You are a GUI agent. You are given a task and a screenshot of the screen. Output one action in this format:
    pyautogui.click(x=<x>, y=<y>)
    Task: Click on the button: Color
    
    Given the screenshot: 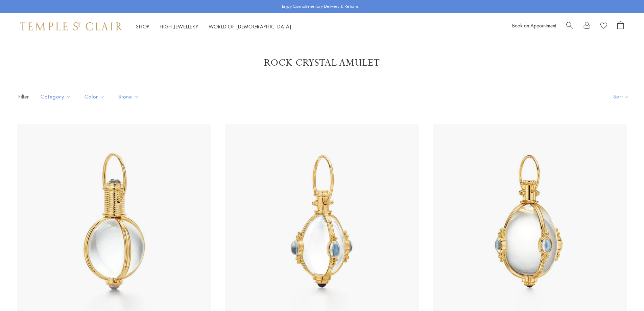 What is the action you would take?
    pyautogui.click(x=95, y=96)
    